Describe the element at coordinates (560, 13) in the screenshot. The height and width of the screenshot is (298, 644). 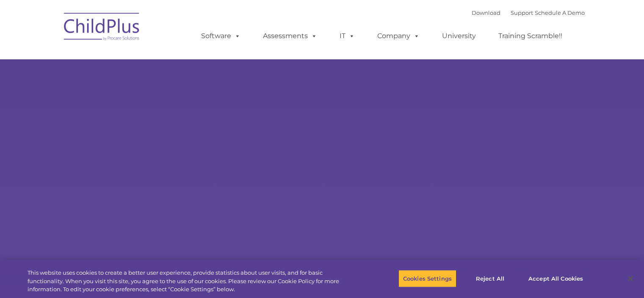
I see `a: Schedule A Demo` at that location.